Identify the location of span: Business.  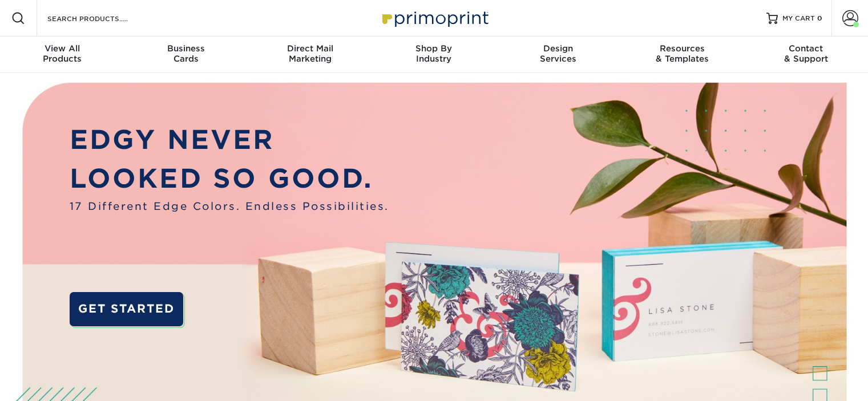
(186, 49).